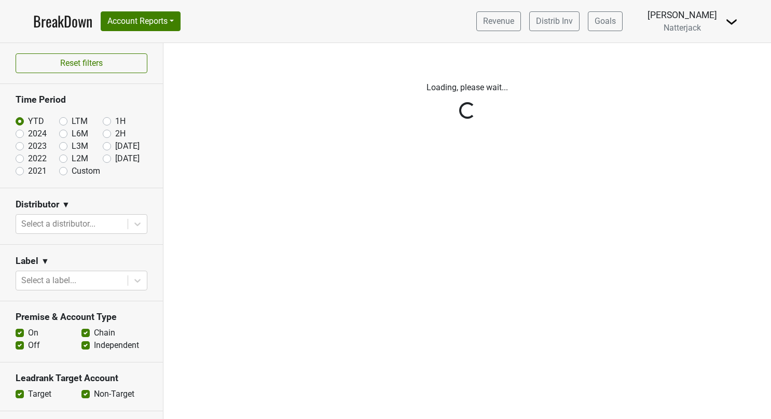 The width and height of the screenshot is (771, 419). I want to click on a: Revenue, so click(499, 21).